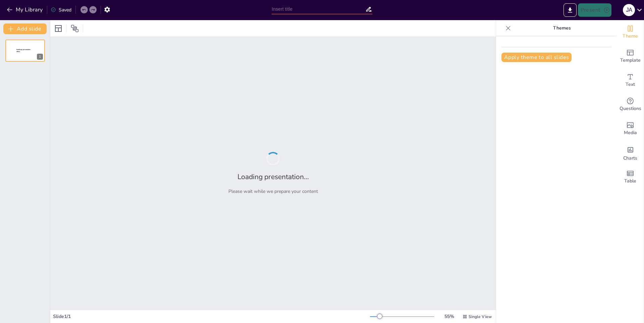 The width and height of the screenshot is (644, 323). I want to click on span: Charts, so click(630, 158).